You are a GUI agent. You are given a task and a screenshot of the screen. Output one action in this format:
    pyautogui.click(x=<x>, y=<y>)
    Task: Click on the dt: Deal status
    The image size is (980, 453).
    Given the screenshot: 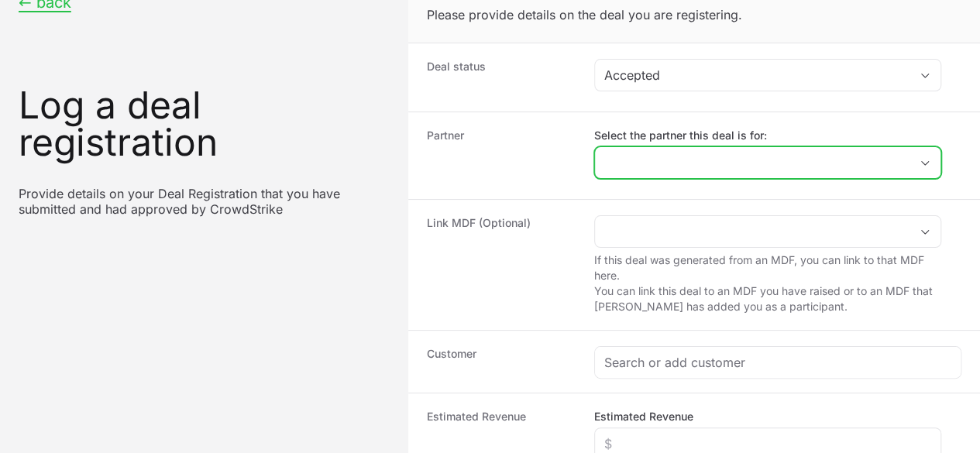 What is the action you would take?
    pyautogui.click(x=501, y=78)
    